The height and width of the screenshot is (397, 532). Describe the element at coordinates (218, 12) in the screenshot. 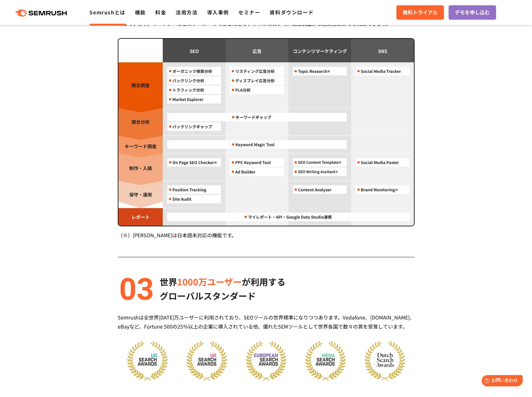

I see `a: 導入事例` at that location.